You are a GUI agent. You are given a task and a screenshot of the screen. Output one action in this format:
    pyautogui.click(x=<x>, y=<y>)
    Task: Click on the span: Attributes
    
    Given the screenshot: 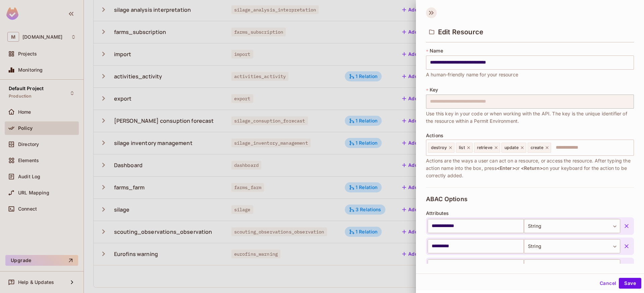 What is the action you would take?
    pyautogui.click(x=437, y=213)
    